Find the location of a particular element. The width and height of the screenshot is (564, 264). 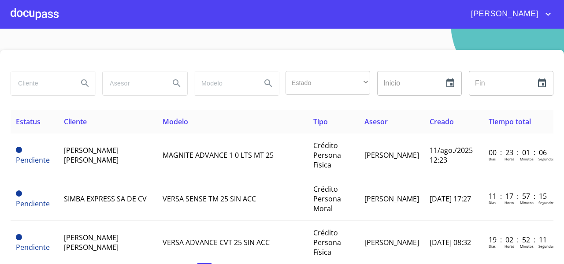

p: 19 : 02 : 52 : 11 is located at coordinates (518, 240).